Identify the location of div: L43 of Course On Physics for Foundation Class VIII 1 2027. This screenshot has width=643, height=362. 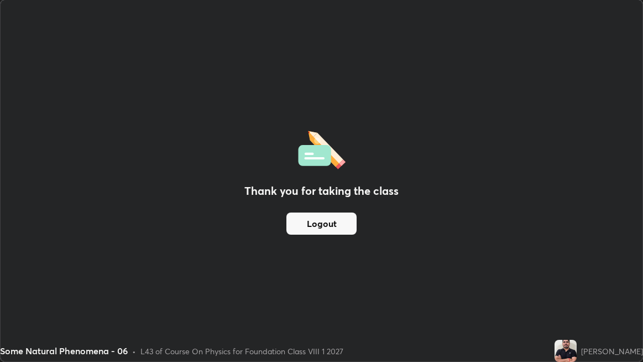
(242, 351).